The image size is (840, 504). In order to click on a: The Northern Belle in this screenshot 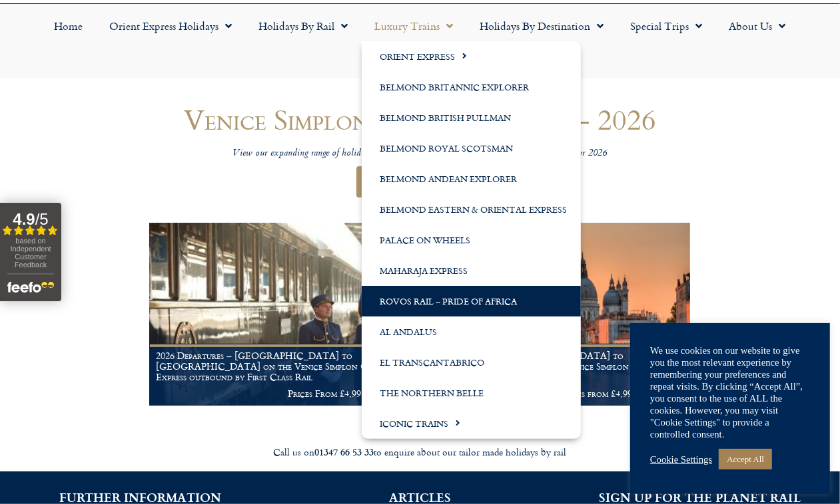, I will do `click(471, 393)`.